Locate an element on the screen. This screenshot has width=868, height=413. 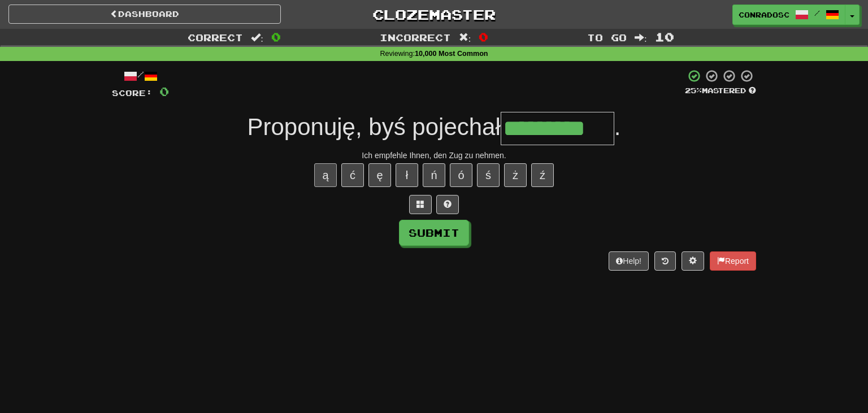
a: Clozemaster is located at coordinates (434, 14).